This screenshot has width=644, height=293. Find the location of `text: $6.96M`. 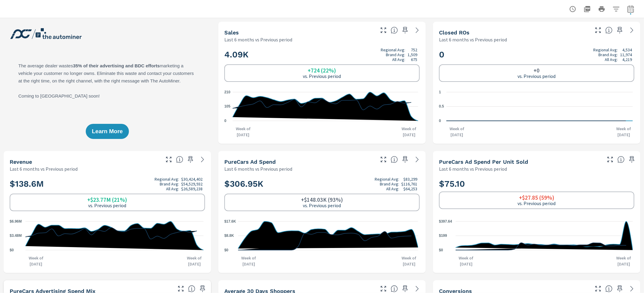

text: $6.96M is located at coordinates (16, 221).